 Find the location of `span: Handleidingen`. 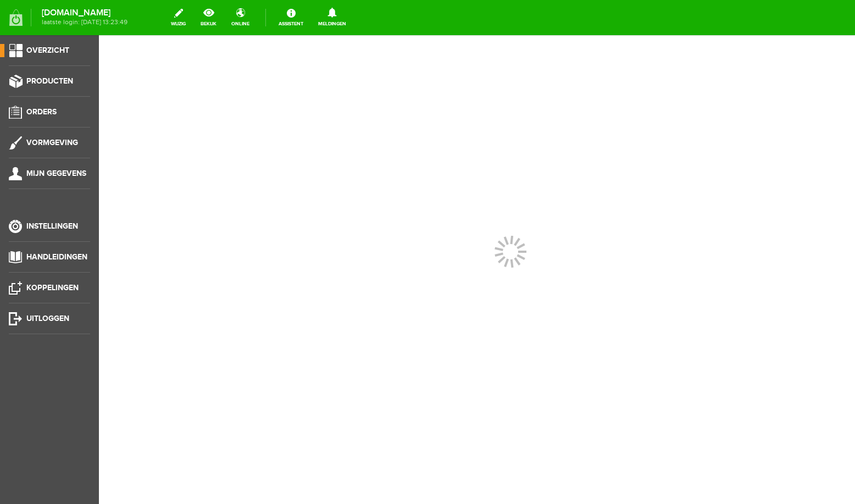

span: Handleidingen is located at coordinates (56, 257).